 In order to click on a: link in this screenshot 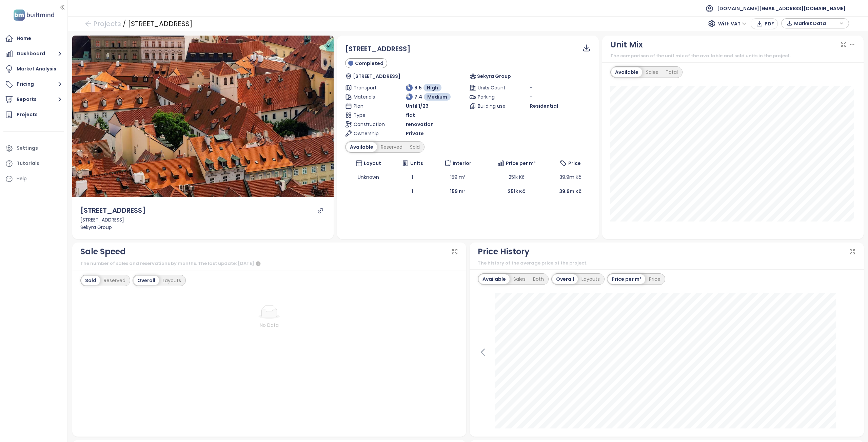, I will do `click(320, 211)`.